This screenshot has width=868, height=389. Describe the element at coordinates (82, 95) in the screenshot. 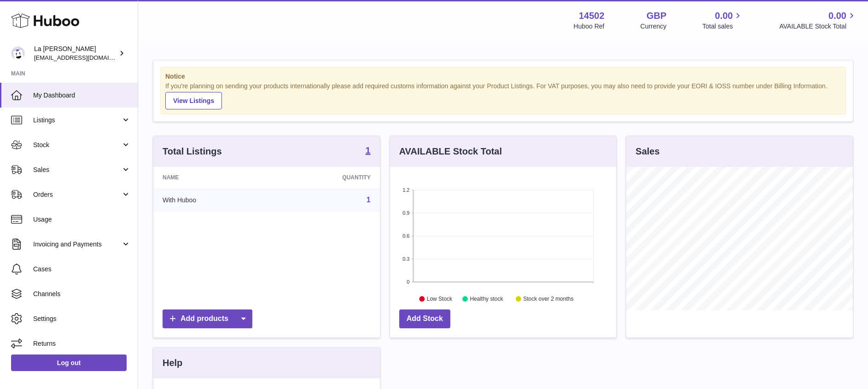

I see `span: My Dashboard` at that location.